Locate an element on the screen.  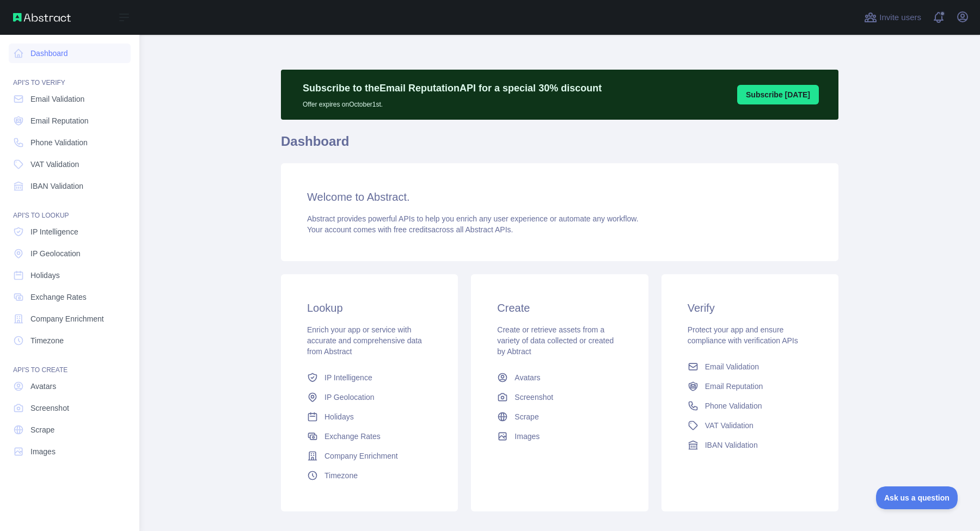
span: Protect your app and ensure compliance with verification APIs is located at coordinates (743, 335).